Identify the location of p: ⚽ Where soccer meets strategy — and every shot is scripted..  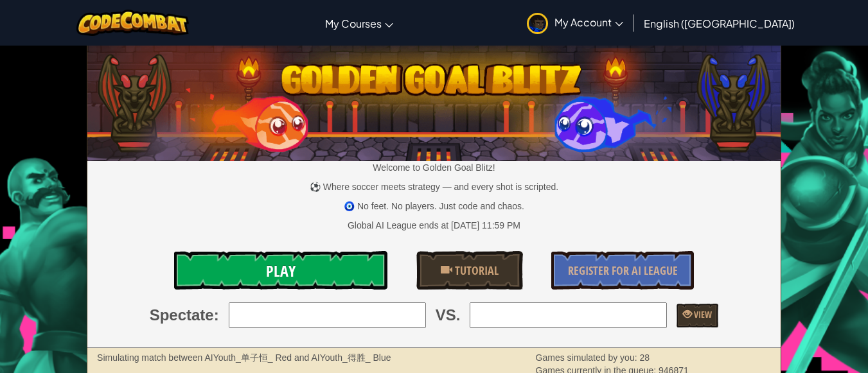
(434, 187).